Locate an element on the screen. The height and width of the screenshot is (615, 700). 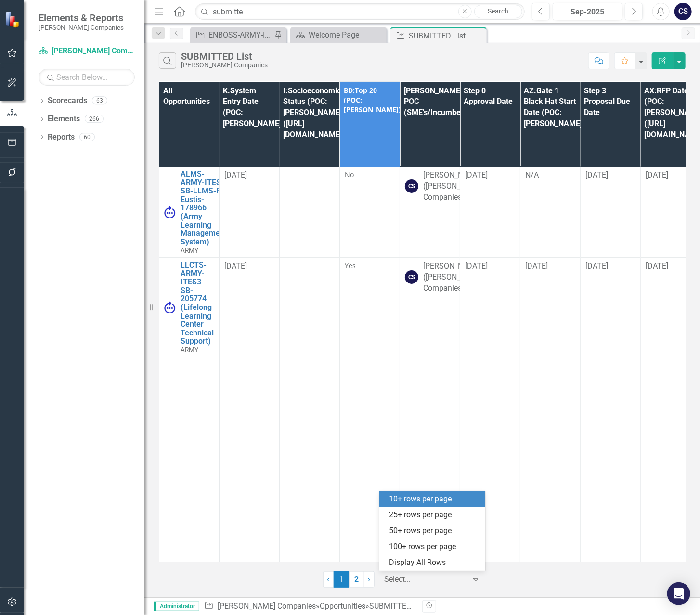
a: Opportunities is located at coordinates (342, 606).